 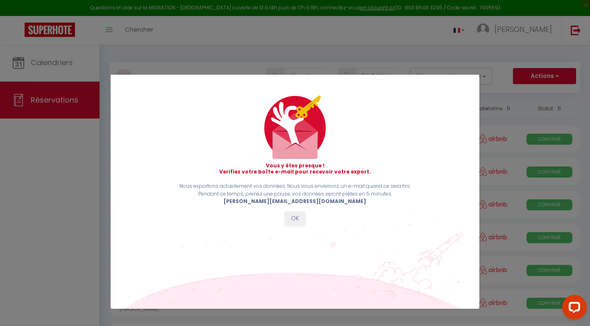 I want to click on img: mail, so click(x=295, y=127).